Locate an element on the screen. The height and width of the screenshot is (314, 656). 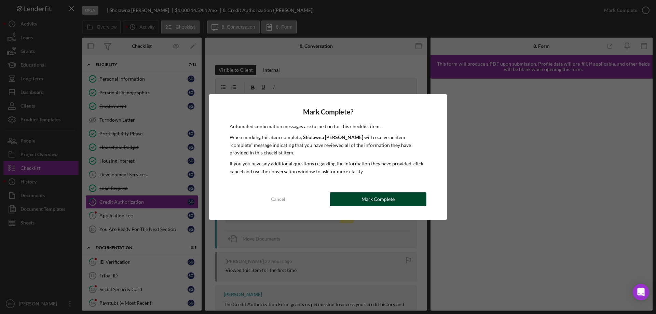
h4: Mark Complete? is located at coordinates (328, 112).